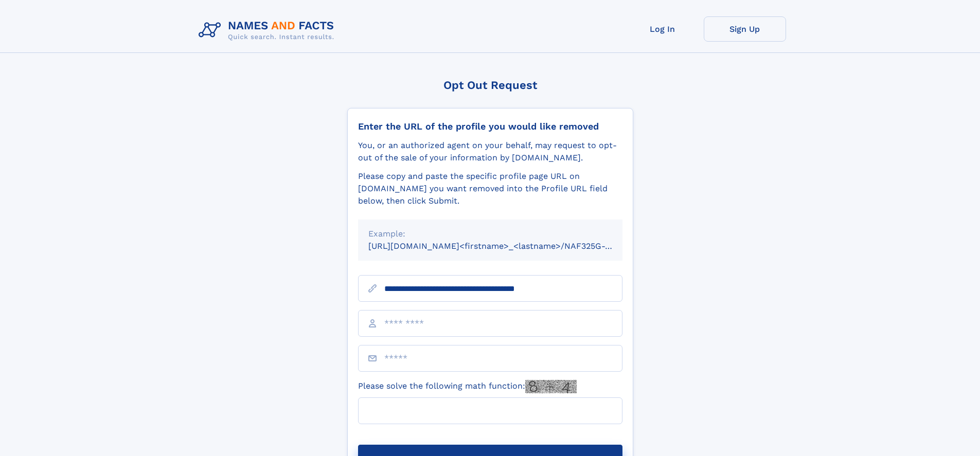 The image size is (980, 456). What do you see at coordinates (490, 234) in the screenshot?
I see `div: Example:` at bounding box center [490, 234].